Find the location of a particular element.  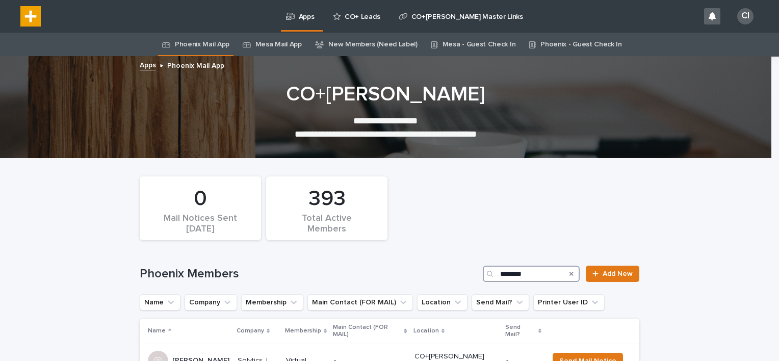

img: EHnPH8K7S9qrZ1tm0B1b is located at coordinates (31, 16).